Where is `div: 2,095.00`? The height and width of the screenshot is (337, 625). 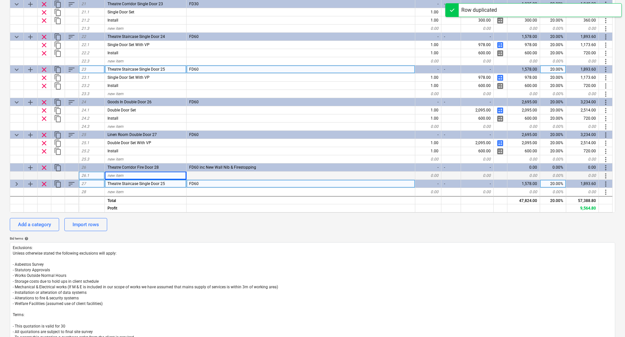
div: 2,095.00 is located at coordinates (523, 143).